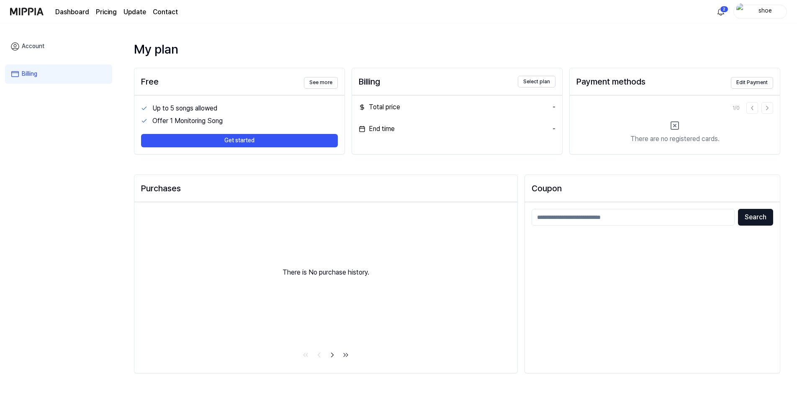 This screenshot has height=401, width=797. I want to click on div: There are no registered cards., so click(674, 139).